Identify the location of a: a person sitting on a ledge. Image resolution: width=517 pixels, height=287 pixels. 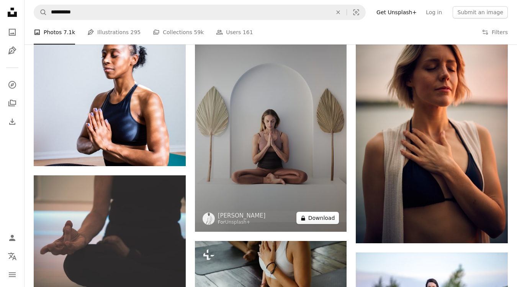
(271, 117).